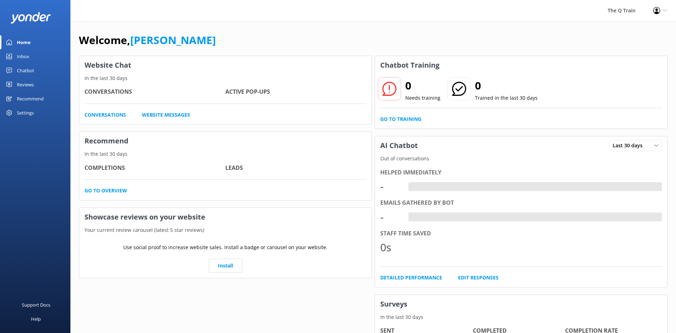  I want to click on div: Helped immediately, so click(521, 173).